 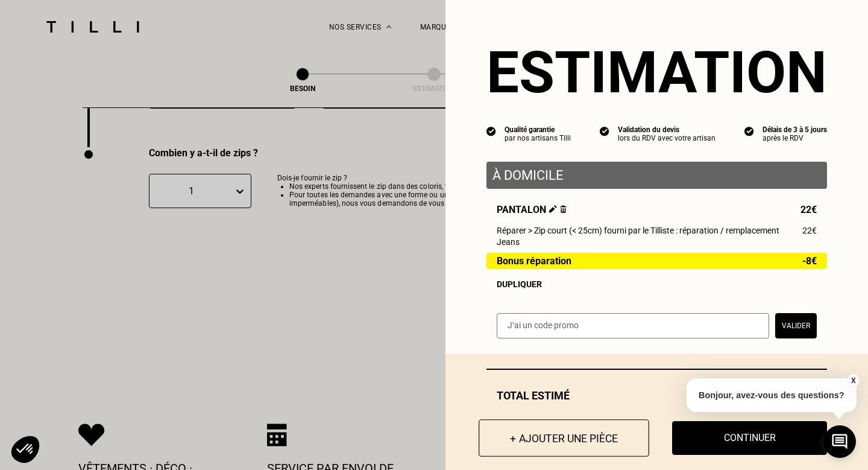 I want to click on input: J‘ai un code promo, so click(x=633, y=326).